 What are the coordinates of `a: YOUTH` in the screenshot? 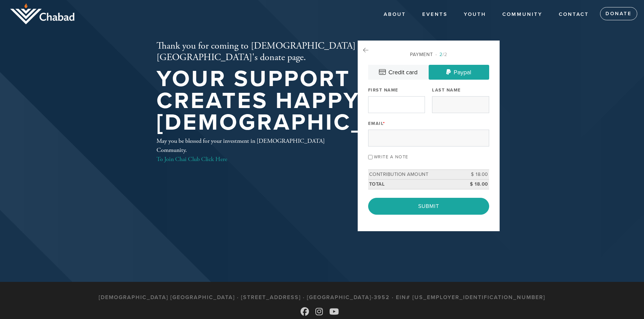 It's located at (475, 15).